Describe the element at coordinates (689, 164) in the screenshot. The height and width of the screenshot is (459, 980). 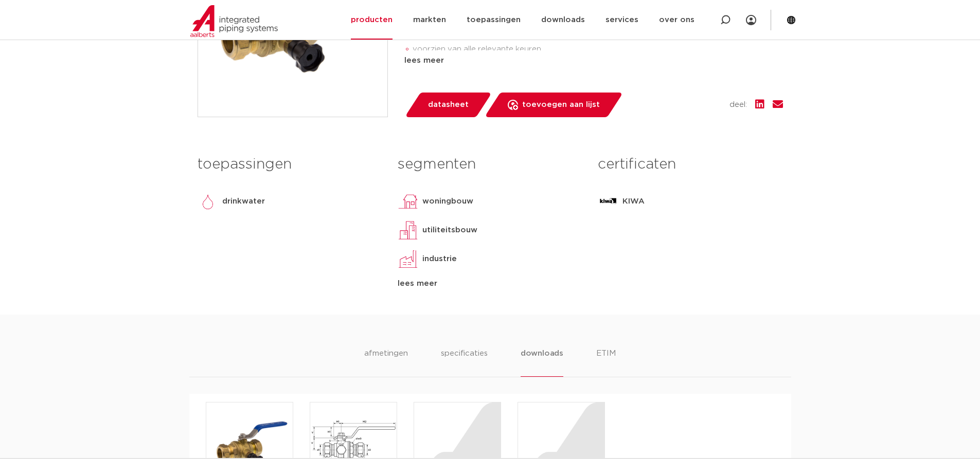
I see `h3: certificaten` at that location.